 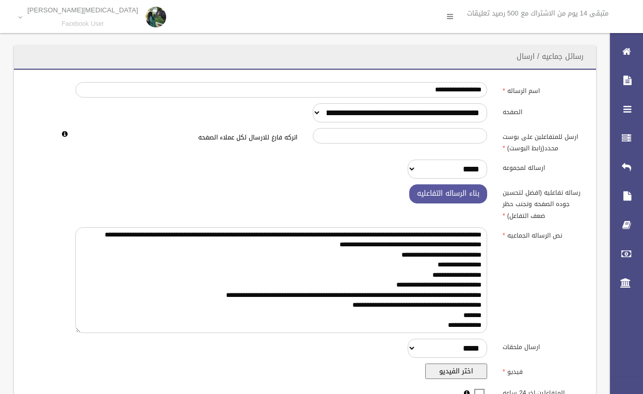 What do you see at coordinates (543, 89) in the screenshot?
I see `label: اسم الرساله` at bounding box center [543, 89].